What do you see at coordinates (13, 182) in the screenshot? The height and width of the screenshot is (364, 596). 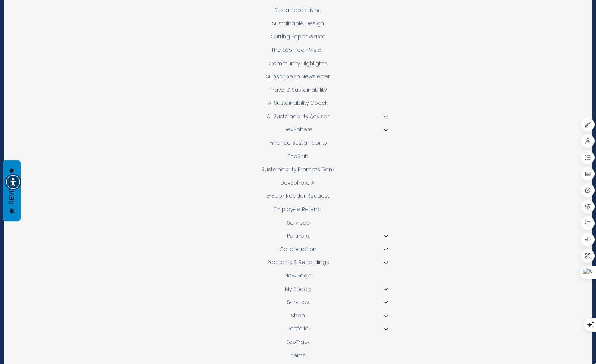 I see `div: Accessibility Menu` at bounding box center [13, 182].